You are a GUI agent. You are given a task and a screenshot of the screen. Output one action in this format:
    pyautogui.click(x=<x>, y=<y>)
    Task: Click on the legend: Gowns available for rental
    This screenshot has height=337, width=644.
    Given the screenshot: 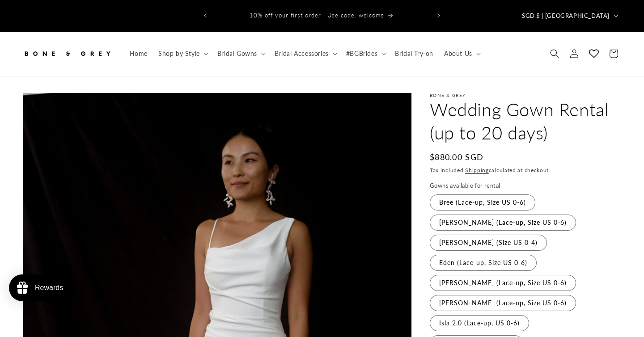 What is the action you would take?
    pyautogui.click(x=465, y=186)
    